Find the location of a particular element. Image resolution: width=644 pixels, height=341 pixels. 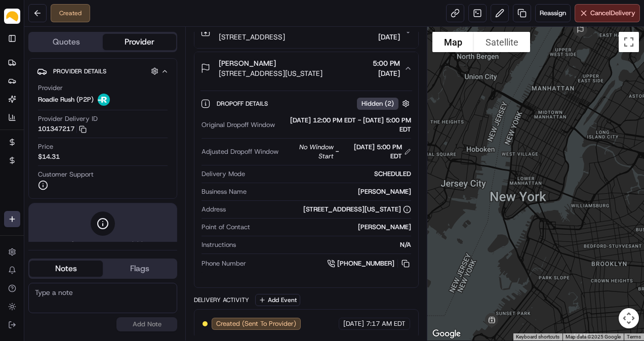

button: Show satellite imagery is located at coordinates (501, 42).